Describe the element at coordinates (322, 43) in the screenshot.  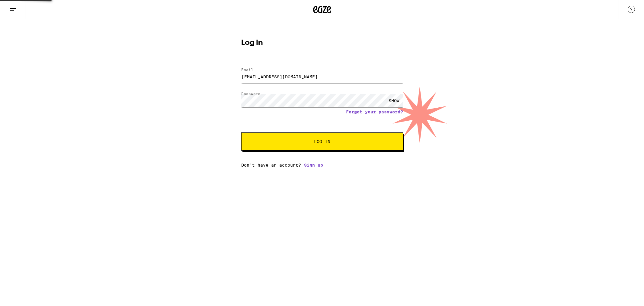
I see `h1: Log In` at that location.